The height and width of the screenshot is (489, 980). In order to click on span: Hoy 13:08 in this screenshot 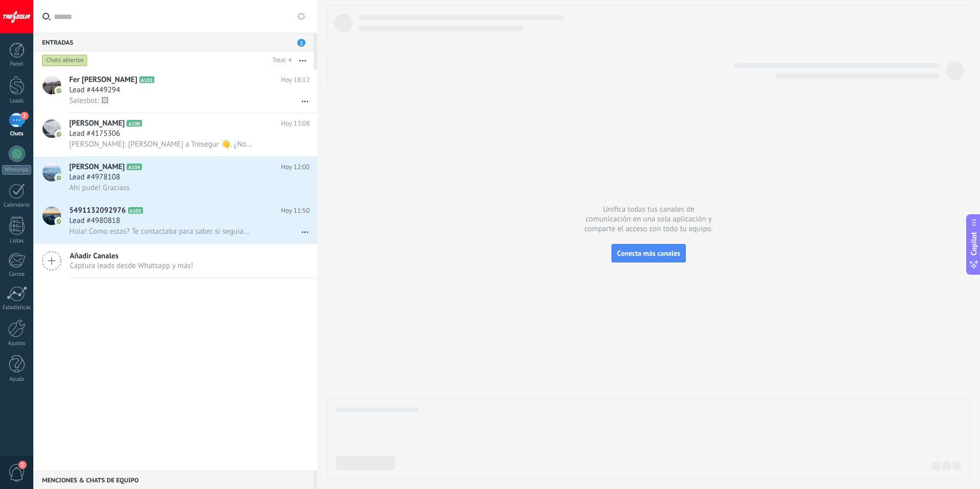, I will do `click(295, 124)`.